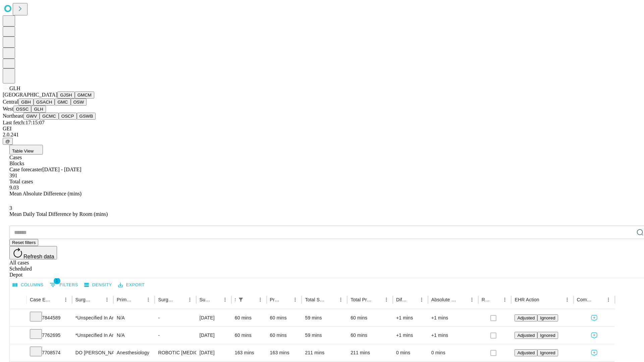  Describe the element at coordinates (8, 109) in the screenshot. I see `span: West` at that location.